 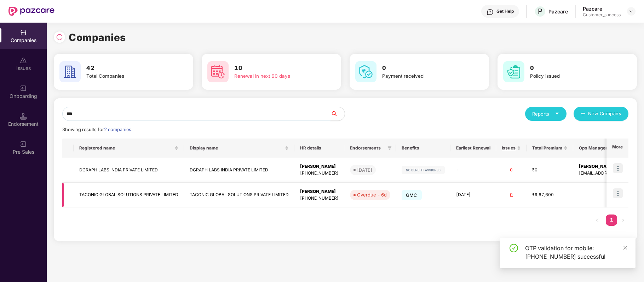 What do you see at coordinates (547, 148) in the screenshot?
I see `span: Total Premium` at bounding box center [547, 148].